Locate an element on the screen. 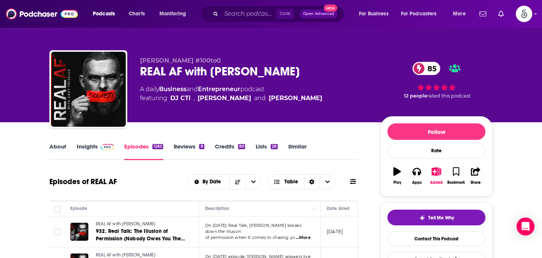  div: Description is located at coordinates (217, 208).